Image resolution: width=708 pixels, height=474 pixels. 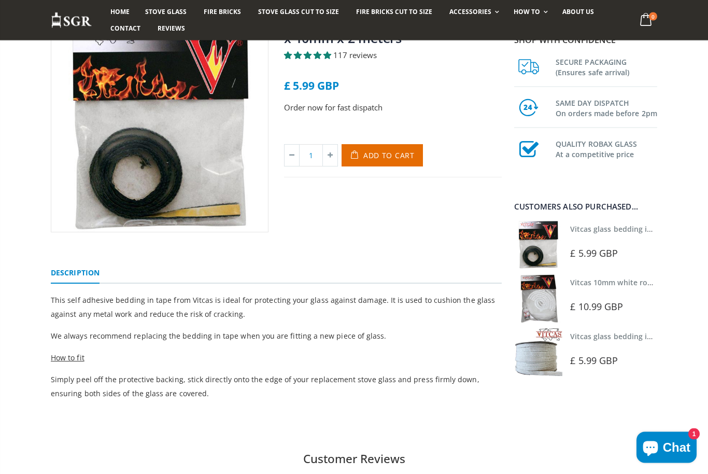 What do you see at coordinates (667, 448) in the screenshot?
I see `inbox-online-store-chat: Shopify online store chat` at bounding box center [667, 448].